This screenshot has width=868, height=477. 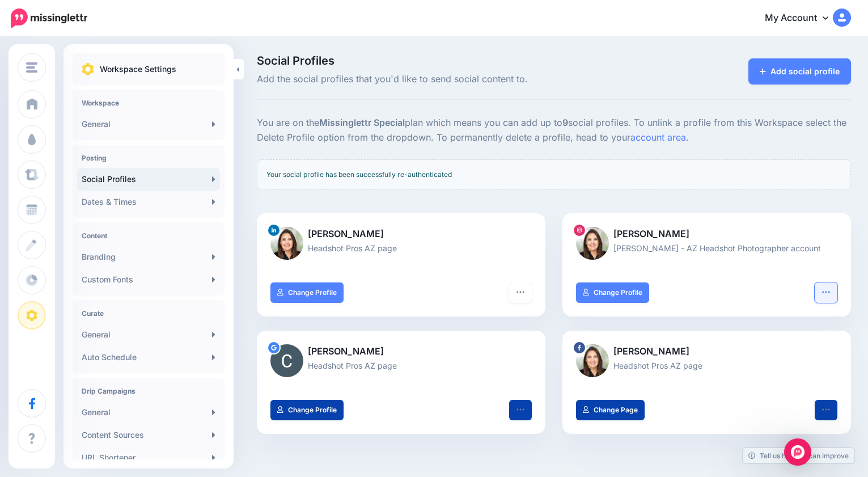 I want to click on div: Your social profile has been successfully re-authenticated, so click(x=554, y=174).